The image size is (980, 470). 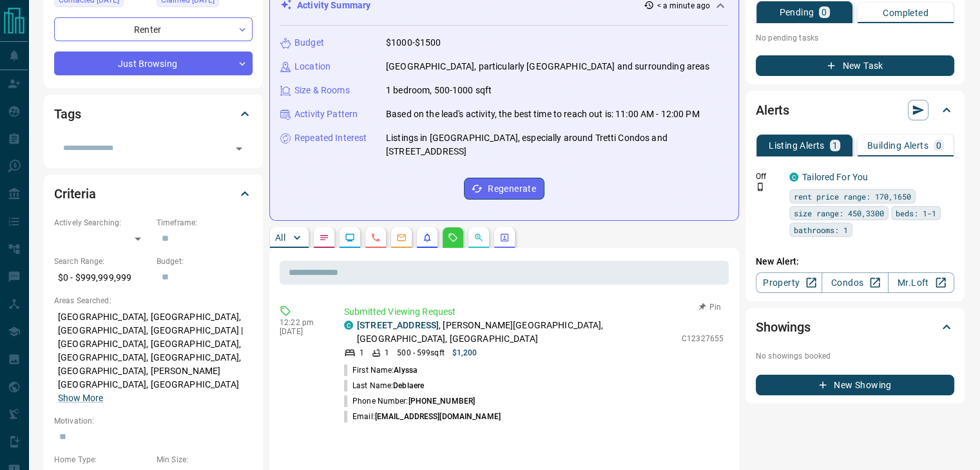 What do you see at coordinates (309, 42) in the screenshot?
I see `p: Budget` at bounding box center [309, 42].